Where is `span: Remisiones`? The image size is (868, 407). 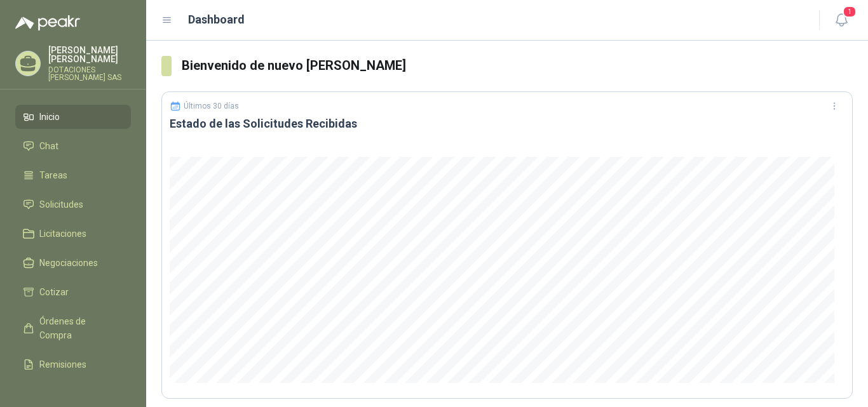 span: Remisiones is located at coordinates (63, 365).